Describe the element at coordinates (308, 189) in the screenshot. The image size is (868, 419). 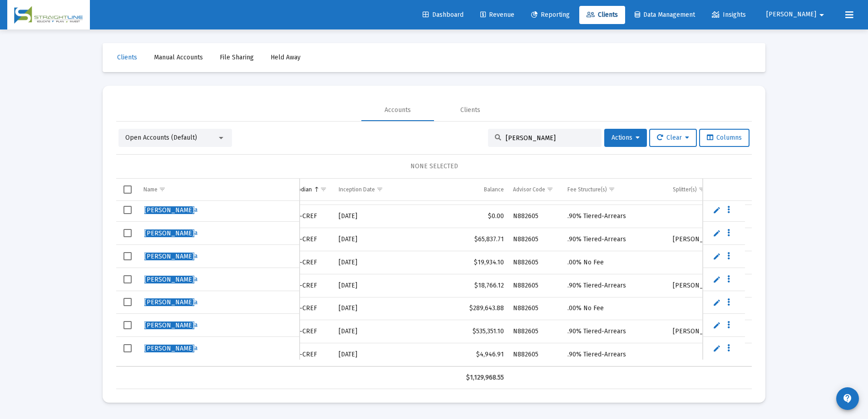
I see `td: Column Custodian` at that location.